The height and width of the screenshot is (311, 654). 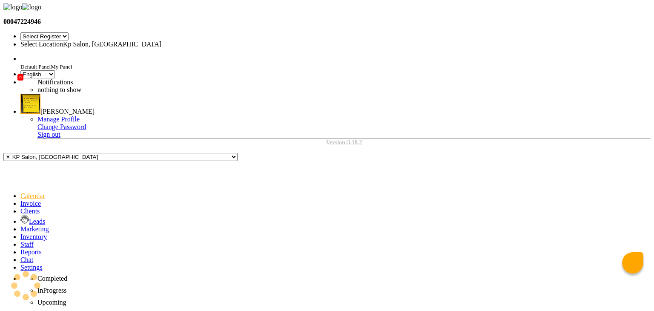 What do you see at coordinates (31, 203) in the screenshot?
I see `span: Invoice` at bounding box center [31, 203].